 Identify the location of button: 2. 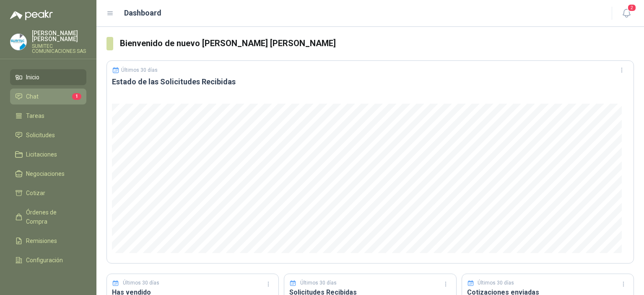
(627, 13).